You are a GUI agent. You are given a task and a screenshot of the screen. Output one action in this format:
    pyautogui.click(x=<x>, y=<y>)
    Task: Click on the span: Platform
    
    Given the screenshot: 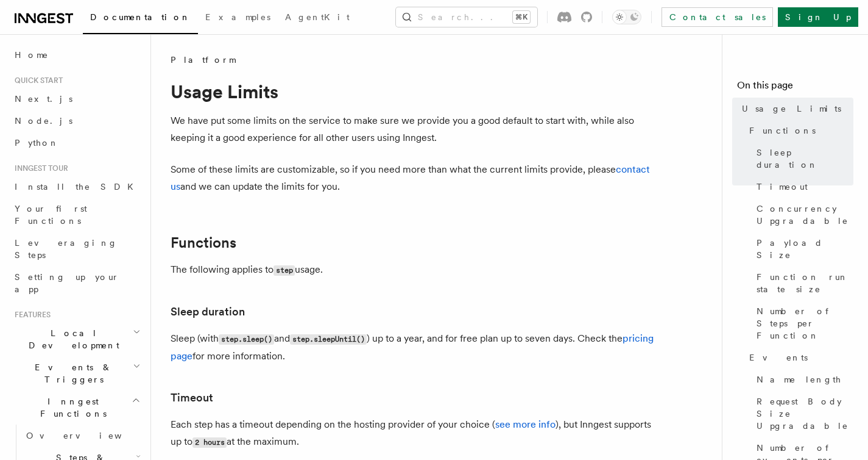 What is the action you would take?
    pyautogui.click(x=203, y=60)
    